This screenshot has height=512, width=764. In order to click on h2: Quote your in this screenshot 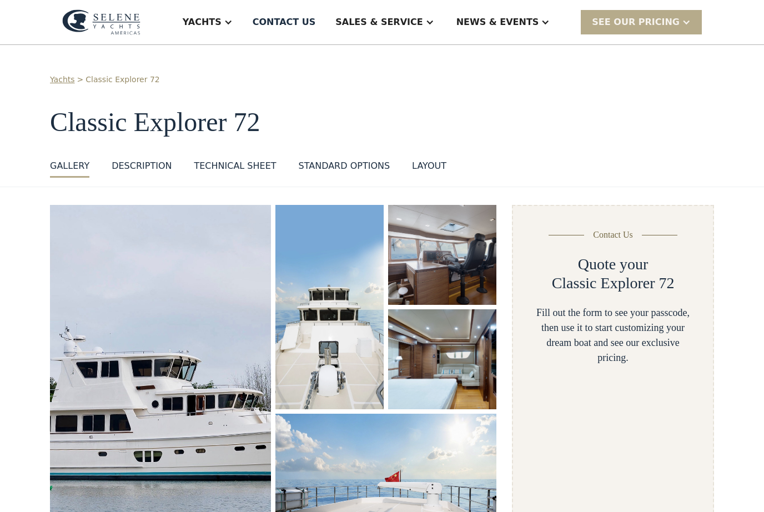, I will do `click(613, 264)`.